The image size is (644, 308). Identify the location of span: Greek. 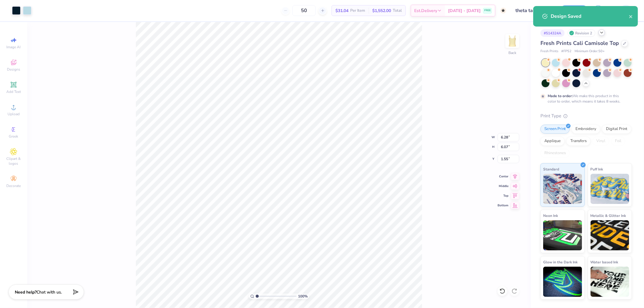
(13, 137).